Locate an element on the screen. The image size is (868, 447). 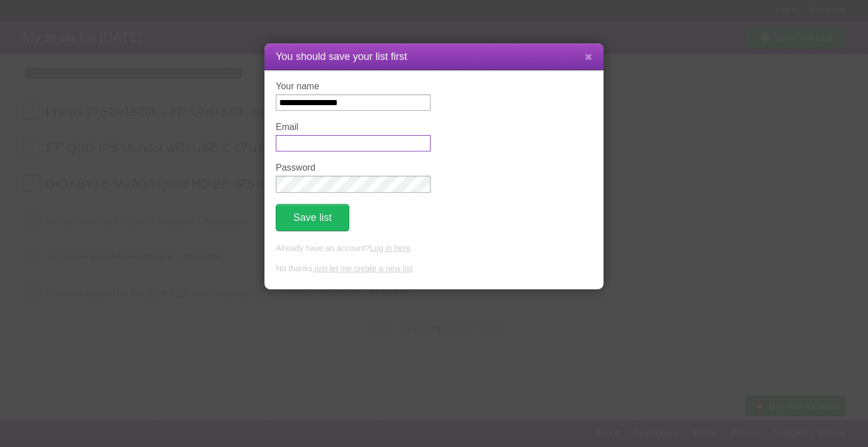
label: Email is located at coordinates (353, 127).